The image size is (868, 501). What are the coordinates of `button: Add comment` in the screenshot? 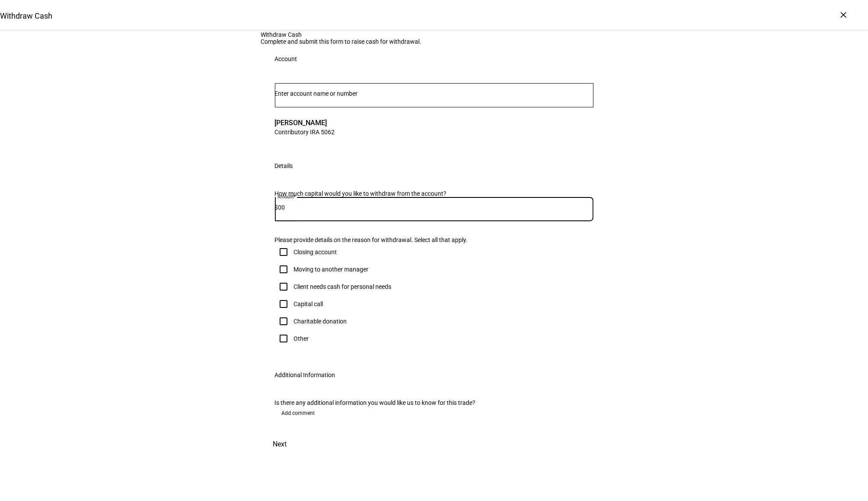 It's located at (298, 413).